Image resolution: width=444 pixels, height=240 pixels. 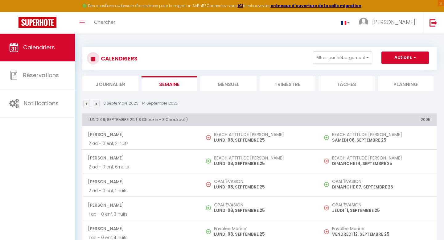 What do you see at coordinates (141, 143) in the screenshot?
I see `p: 2 ad - 0 enf, 2 nuits` at bounding box center [141, 143].